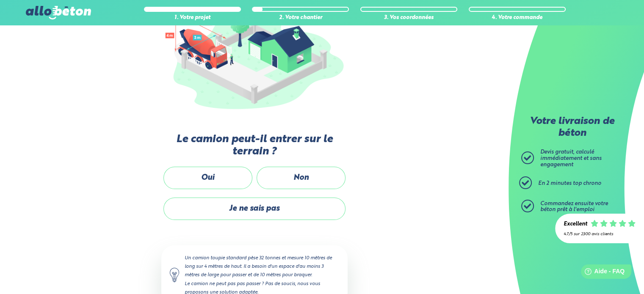 The height and width of the screenshot is (294, 644). What do you see at coordinates (254, 208) in the screenshot?
I see `label: Je ne sais pas` at bounding box center [254, 208].